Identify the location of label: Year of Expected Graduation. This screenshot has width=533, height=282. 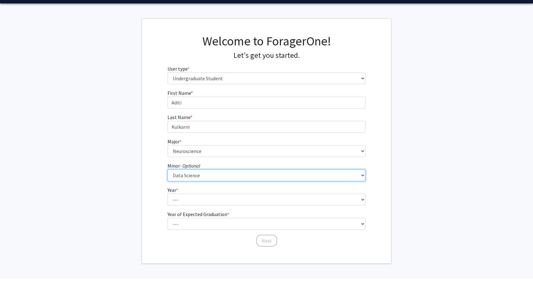
(198, 214).